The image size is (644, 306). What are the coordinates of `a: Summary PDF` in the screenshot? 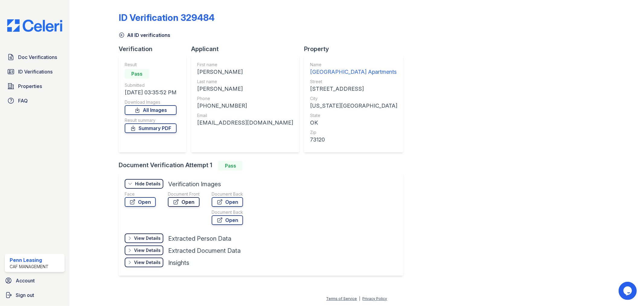 It's located at (151, 128).